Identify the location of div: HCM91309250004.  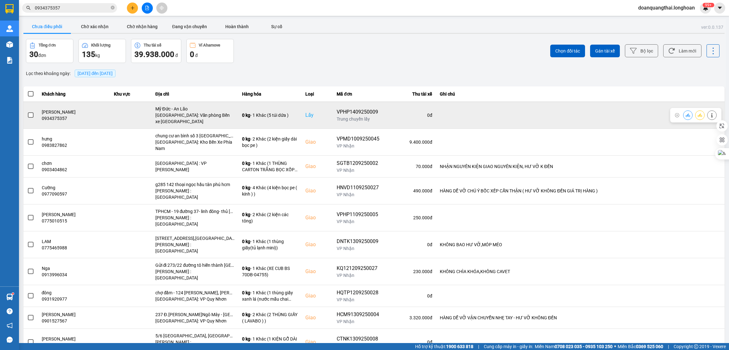
(358, 315).